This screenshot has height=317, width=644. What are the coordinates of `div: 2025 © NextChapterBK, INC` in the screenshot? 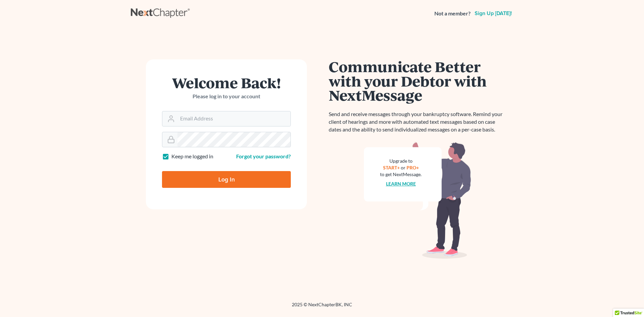 It's located at (322, 307).